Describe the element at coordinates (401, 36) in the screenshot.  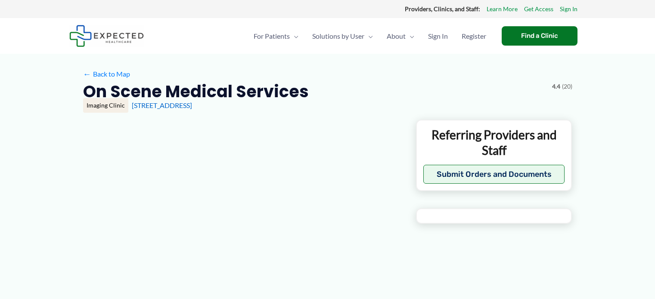
I see `a: AboutMenu Toggle` at that location.